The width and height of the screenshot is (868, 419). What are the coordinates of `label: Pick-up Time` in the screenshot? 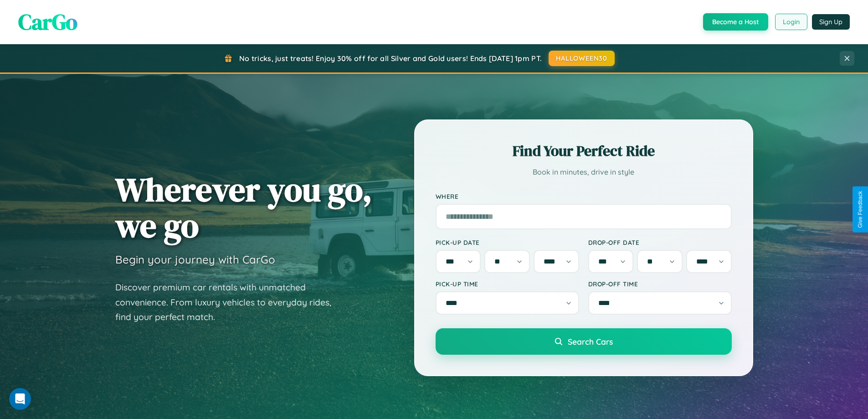 It's located at (507, 284).